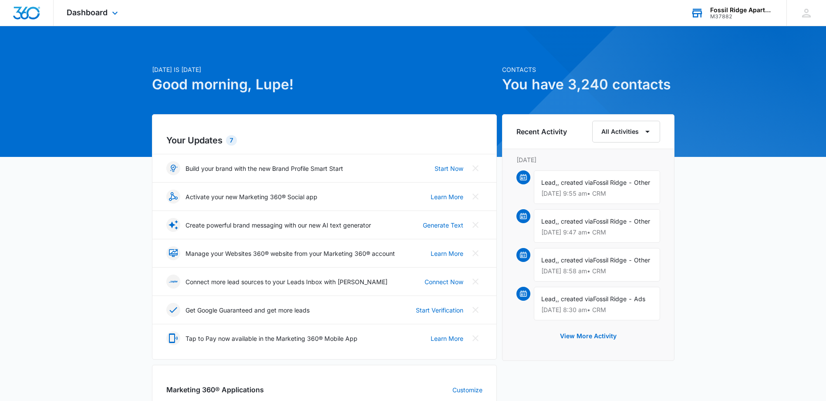 The height and width of the screenshot is (401, 826). I want to click on a: Connect Now, so click(444, 281).